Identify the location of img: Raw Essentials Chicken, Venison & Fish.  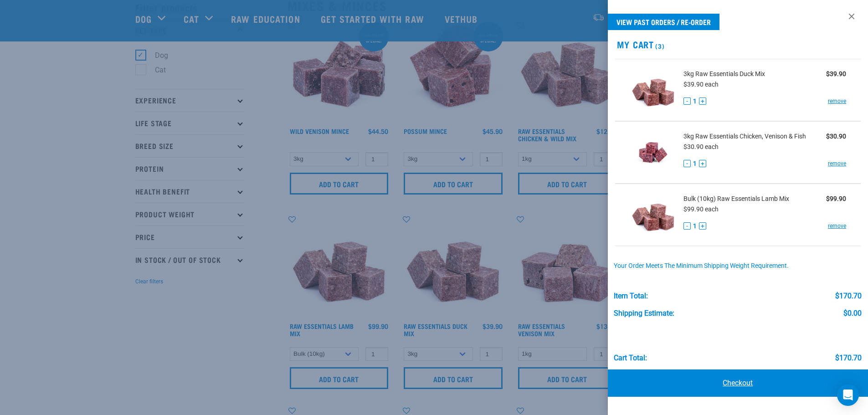
(653, 152).